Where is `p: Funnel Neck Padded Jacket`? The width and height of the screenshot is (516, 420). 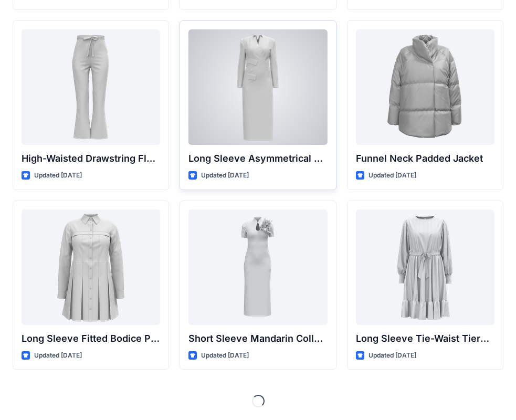 p: Funnel Neck Padded Jacket is located at coordinates (425, 159).